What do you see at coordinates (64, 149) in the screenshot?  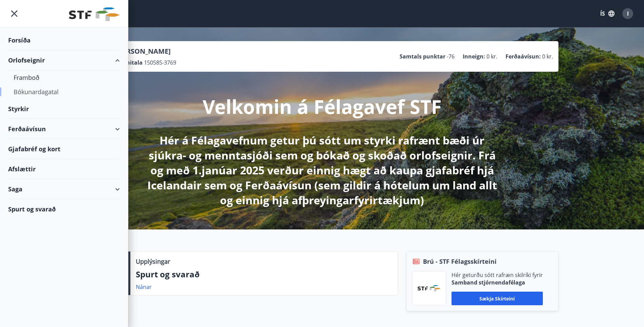 I see `div: Gjafabréf og kort` at bounding box center [64, 149].